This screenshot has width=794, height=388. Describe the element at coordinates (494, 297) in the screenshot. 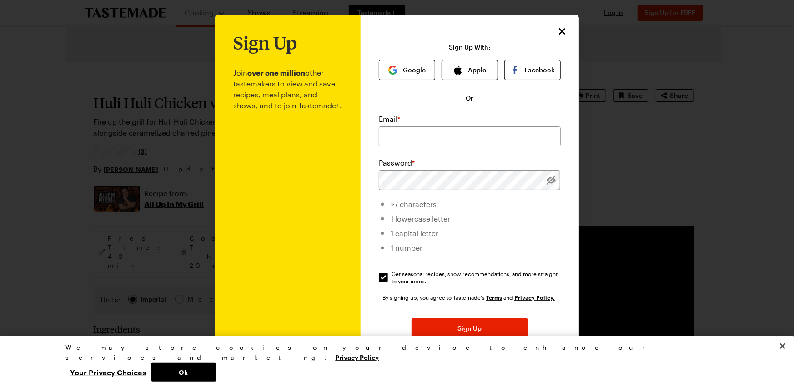

I see `a: Tastemade Terms of Service` at that location.